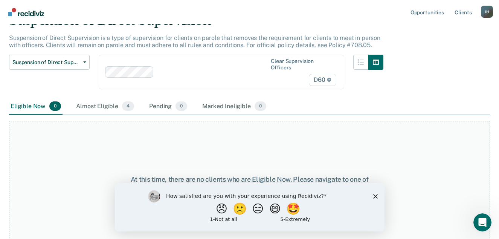 This screenshot has width=499, height=239. Describe the element at coordinates (105, 107) in the screenshot. I see `div: Almost Eligible4` at that location.